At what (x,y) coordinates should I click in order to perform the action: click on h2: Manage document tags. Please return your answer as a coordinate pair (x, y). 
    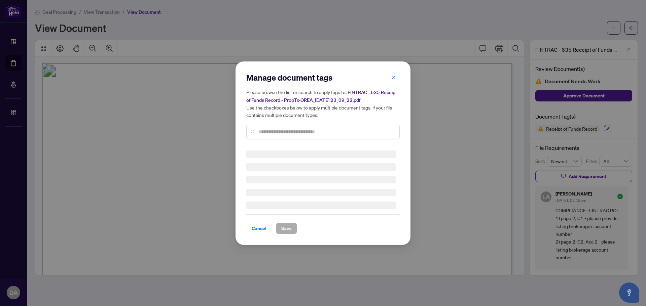
    Looking at the image, I should click on (323, 78).